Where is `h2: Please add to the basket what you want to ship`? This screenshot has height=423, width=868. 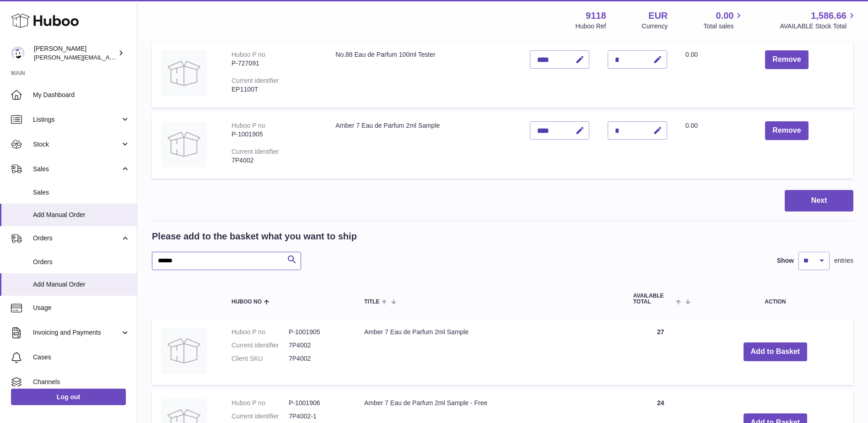 h2: Please add to the basket what you want to ship is located at coordinates (254, 236).